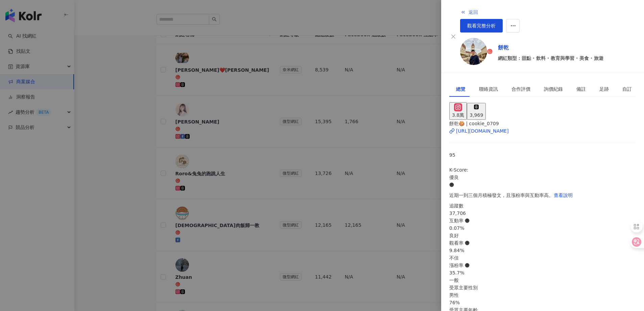 Image resolution: width=644 pixels, height=311 pixels. What do you see at coordinates (543, 228) in the screenshot?
I see `div: 0.07%` at bounding box center [543, 228].